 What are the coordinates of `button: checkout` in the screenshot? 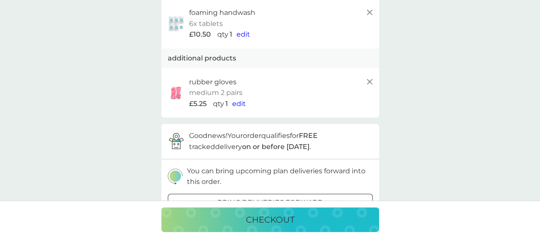 It's located at (270, 220).